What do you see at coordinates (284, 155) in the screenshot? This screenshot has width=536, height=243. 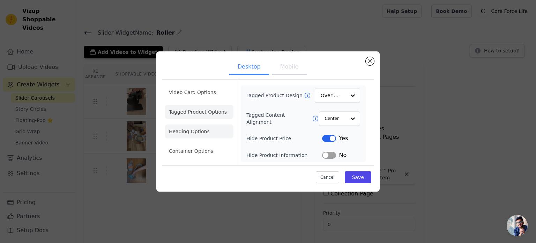 I see `label: Hide Product Information` at bounding box center [284, 155].